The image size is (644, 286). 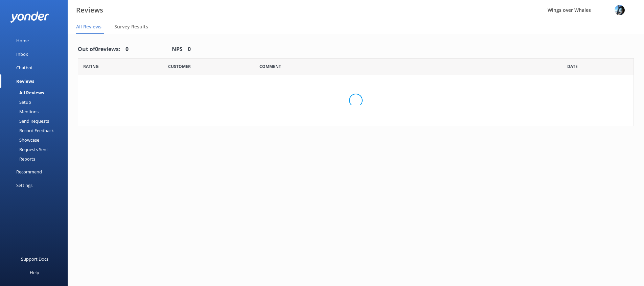 What do you see at coordinates (25, 185) in the screenshot?
I see `div: Settings` at bounding box center [25, 185].